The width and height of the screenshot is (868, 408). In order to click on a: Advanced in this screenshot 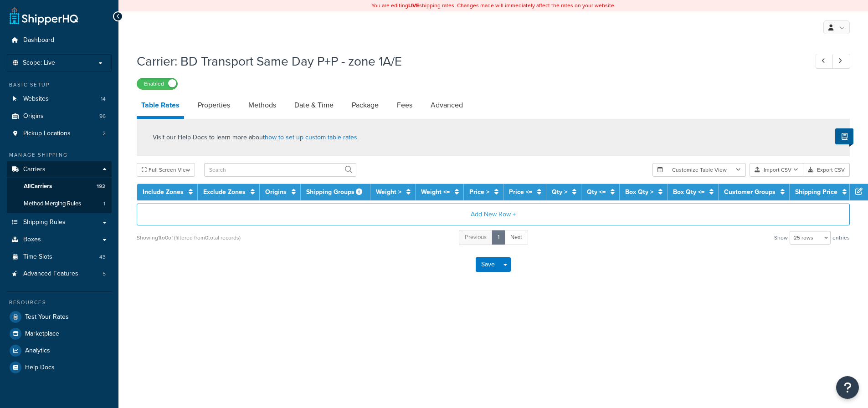, I will do `click(446, 105)`.